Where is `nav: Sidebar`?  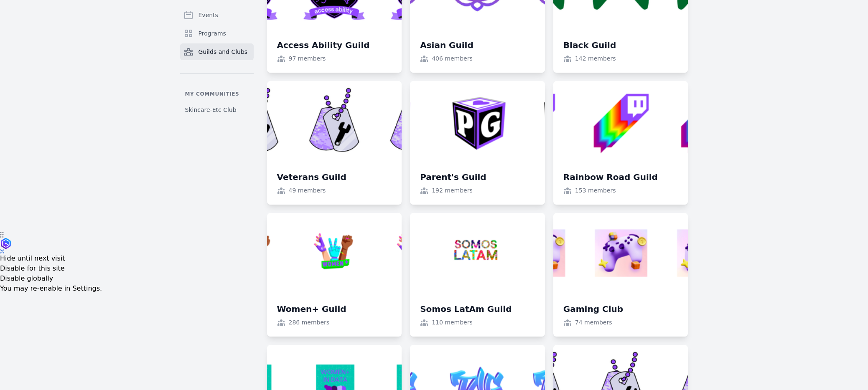 nav: Sidebar is located at coordinates (217, 62).